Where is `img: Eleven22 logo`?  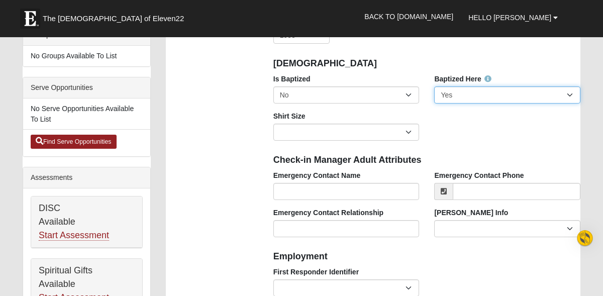 img: Eleven22 logo is located at coordinates (30, 19).